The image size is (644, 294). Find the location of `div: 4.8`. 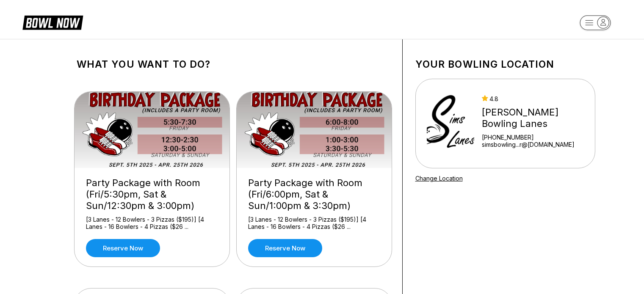

div: 4.8 is located at coordinates (536, 99).